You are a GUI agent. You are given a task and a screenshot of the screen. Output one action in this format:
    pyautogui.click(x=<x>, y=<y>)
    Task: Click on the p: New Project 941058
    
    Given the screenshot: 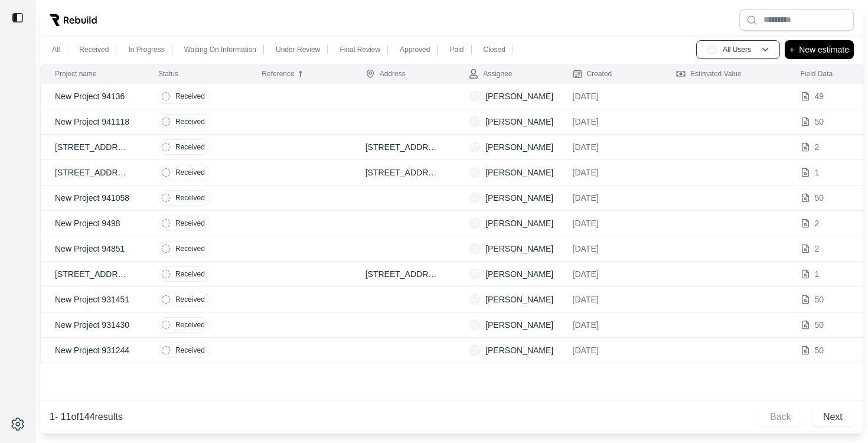 What is the action you would take?
    pyautogui.click(x=92, y=198)
    